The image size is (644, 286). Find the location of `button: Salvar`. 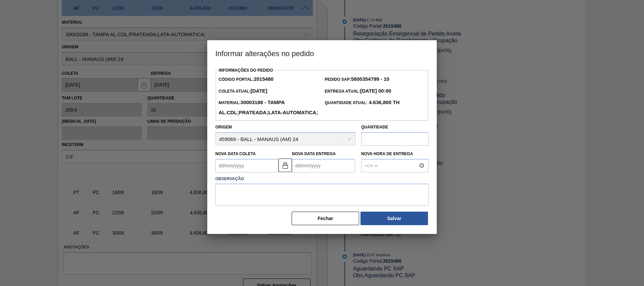

button: Salvar is located at coordinates (394, 218).